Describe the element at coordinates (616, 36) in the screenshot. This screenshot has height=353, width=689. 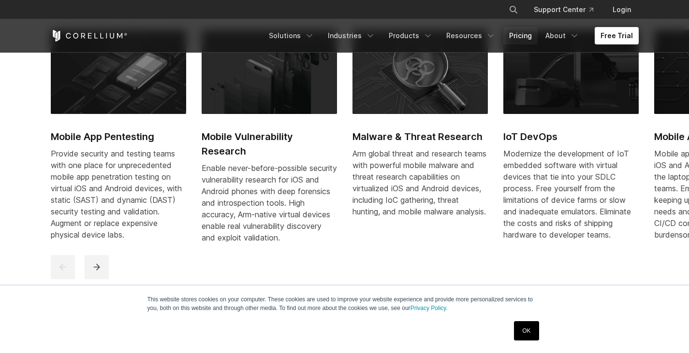
I see `a: Free Trial` at that location.